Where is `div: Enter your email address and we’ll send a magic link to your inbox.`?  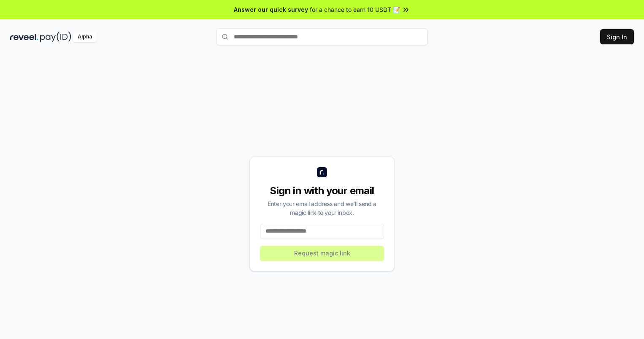
div: Enter your email address and we’ll send a magic link to your inbox. is located at coordinates (322, 208).